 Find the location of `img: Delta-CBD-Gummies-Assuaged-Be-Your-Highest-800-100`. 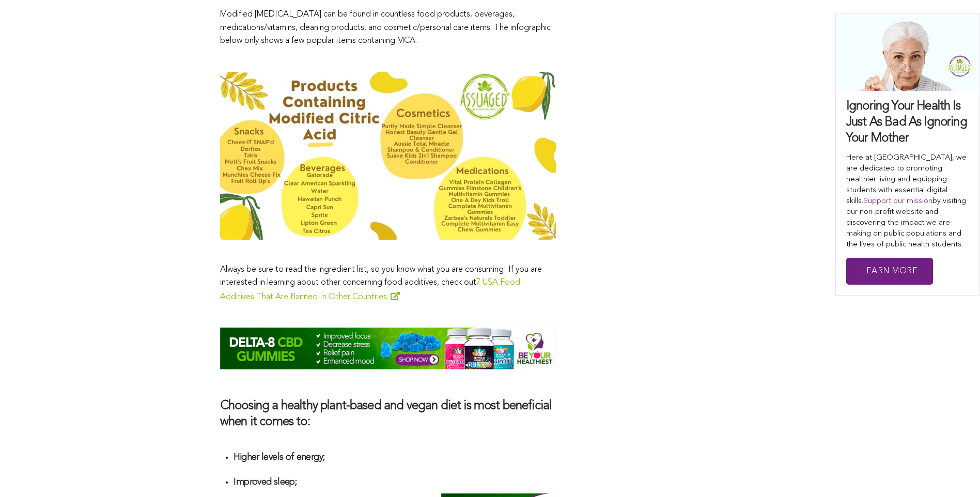

img: Delta-CBD-Gummies-Assuaged-Be-Your-Highest-800-100 is located at coordinates (388, 348).